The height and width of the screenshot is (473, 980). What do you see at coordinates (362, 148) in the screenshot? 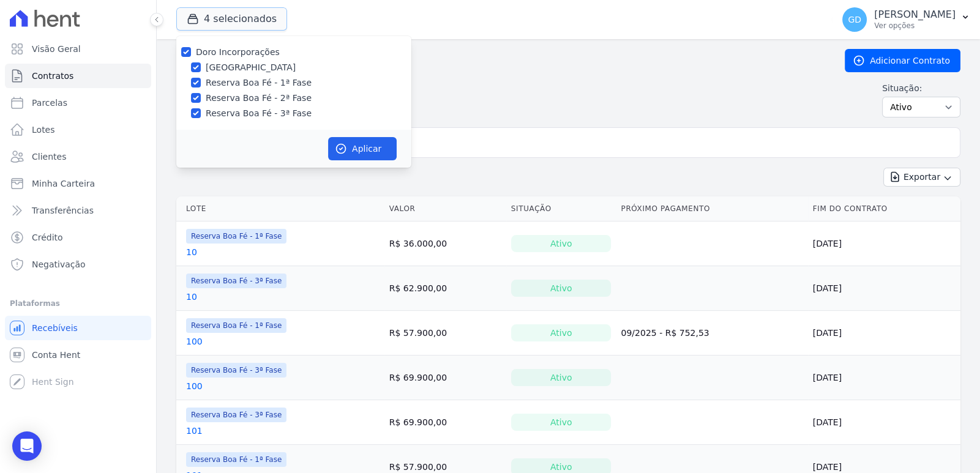
I see `button: Aplicar` at bounding box center [362, 148].